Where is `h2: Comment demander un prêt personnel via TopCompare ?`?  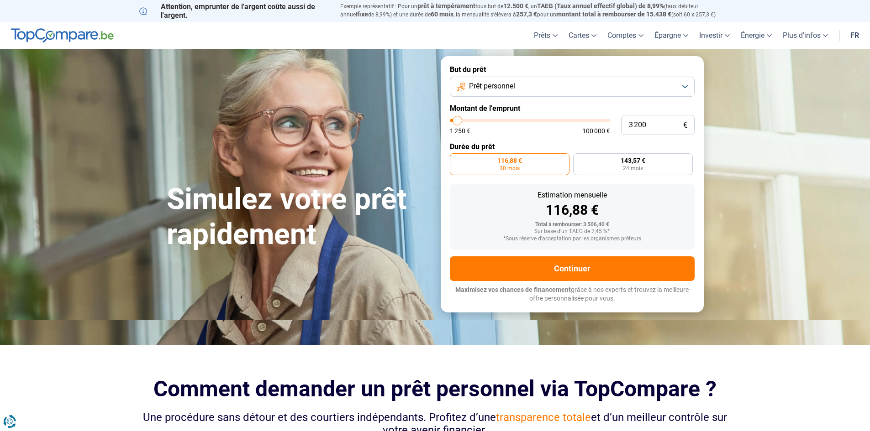
h2: Comment demander un prêt personnel via TopCompare ? is located at coordinates (435, 389).